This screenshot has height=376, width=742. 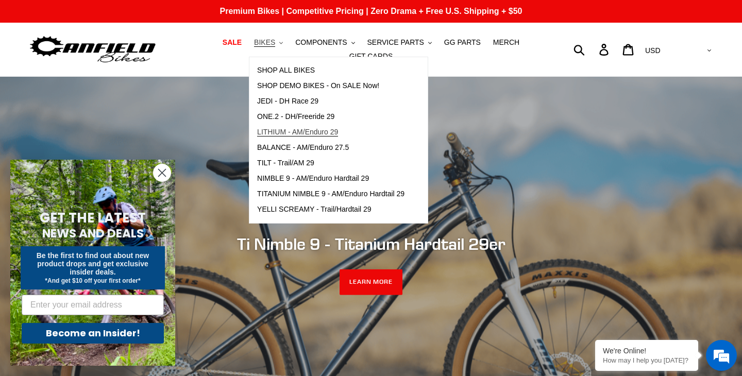 I want to click on a: SHOP DEMO BIKES - On SALE Now!, so click(x=331, y=86).